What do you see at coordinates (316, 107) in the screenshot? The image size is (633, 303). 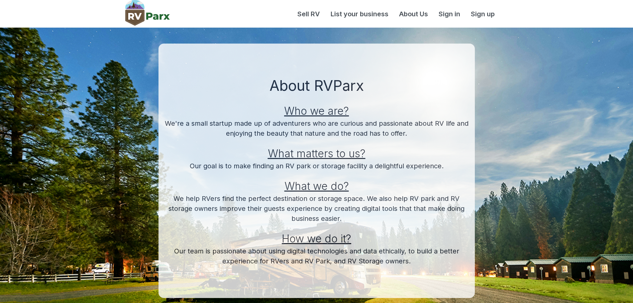 I see `h2: Who we are?` at bounding box center [316, 107].